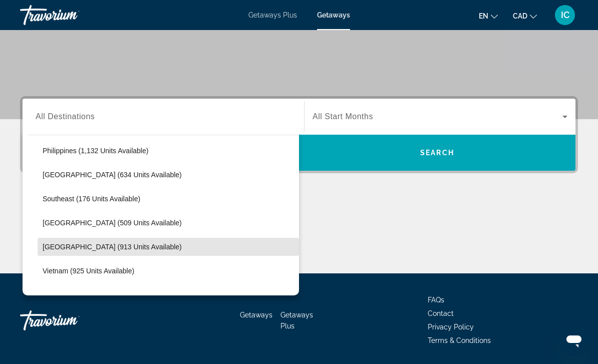 The image size is (598, 364). Describe the element at coordinates (525, 15) in the screenshot. I see `button: Change currency` at that location.